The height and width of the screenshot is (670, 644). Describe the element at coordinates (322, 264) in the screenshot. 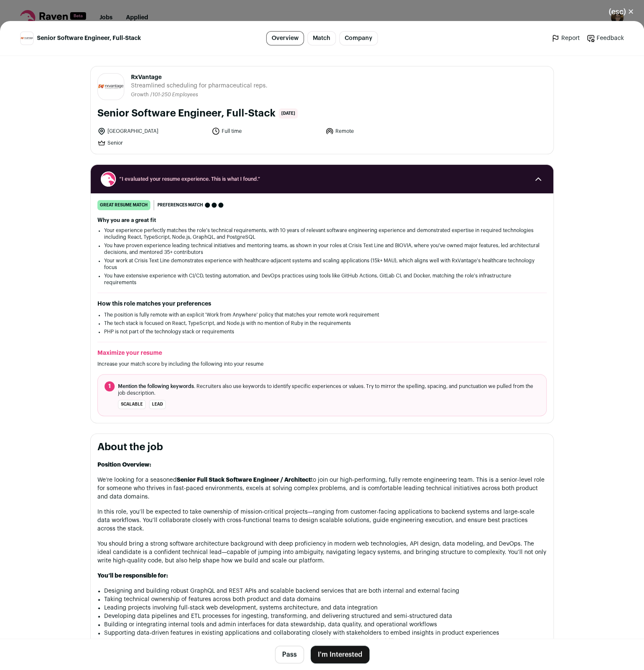

I see `li: Your work at Crisis Text Line demonstrates experience with healthcare-adjacent systems and scalin...` at that location.